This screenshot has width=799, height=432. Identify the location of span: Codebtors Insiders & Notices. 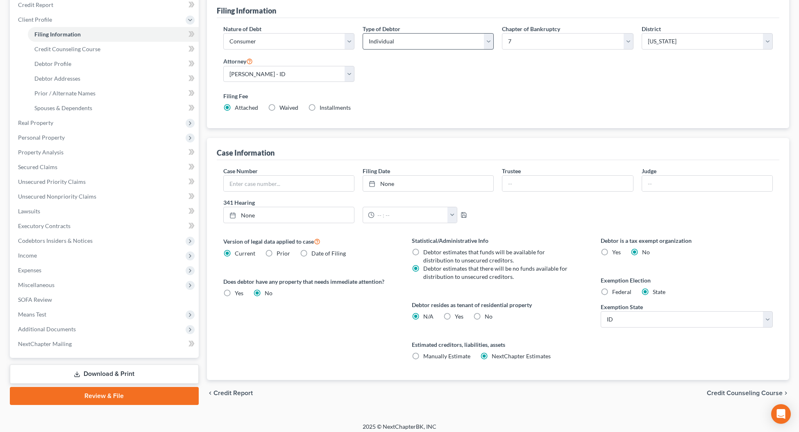
(55, 241).